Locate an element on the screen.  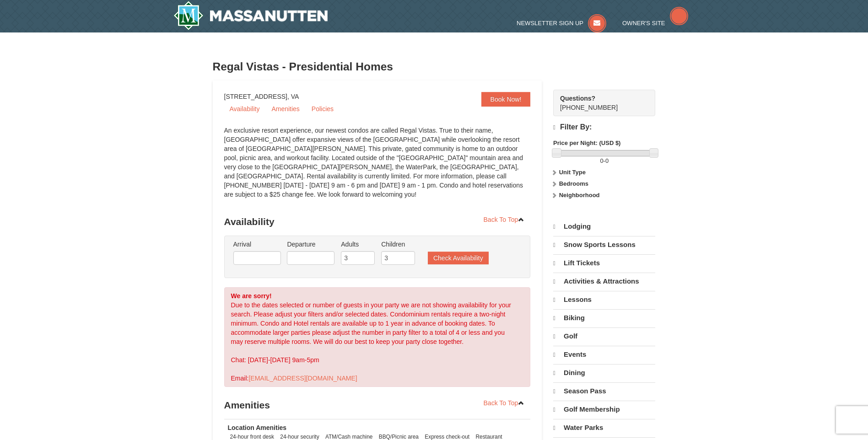
div: Due to the dates selected or number of guests in your party we are not showing availability for y... is located at coordinates (377, 337).